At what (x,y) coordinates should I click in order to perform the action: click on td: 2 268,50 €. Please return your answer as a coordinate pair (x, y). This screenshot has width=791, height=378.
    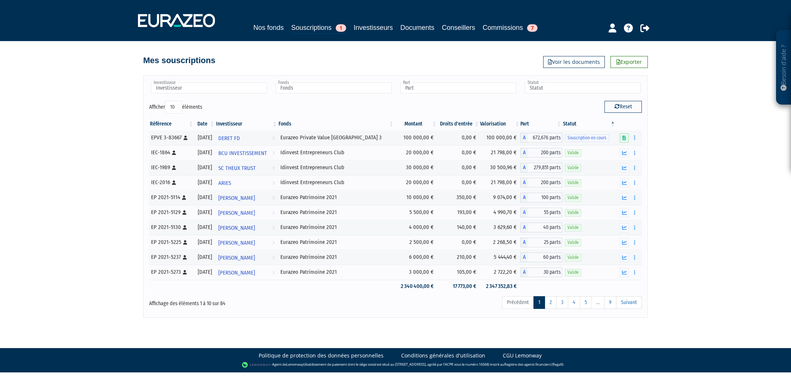
    Looking at the image, I should click on (500, 243).